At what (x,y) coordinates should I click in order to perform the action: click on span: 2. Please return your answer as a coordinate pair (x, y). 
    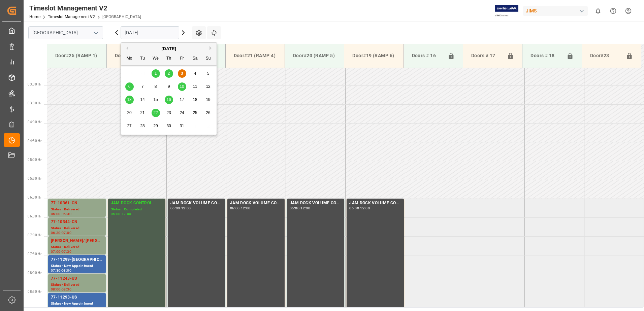
    Looking at the image, I should click on (169, 73).